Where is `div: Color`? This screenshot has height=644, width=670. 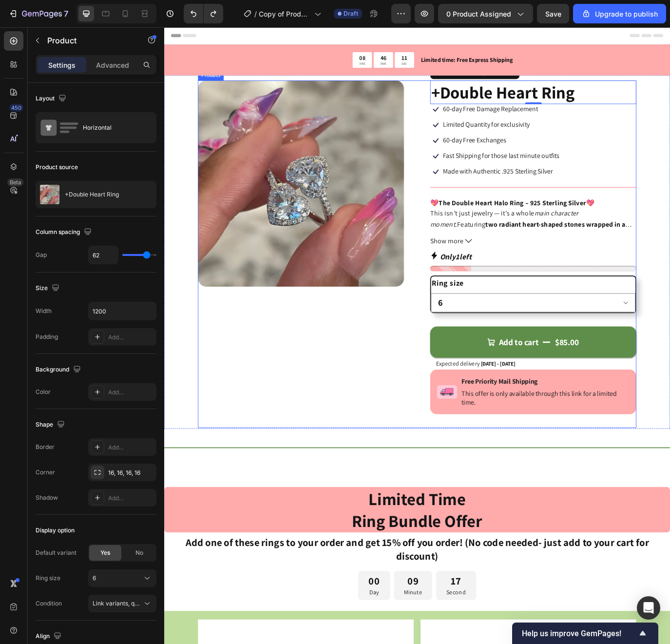 div: Color is located at coordinates (43, 392).